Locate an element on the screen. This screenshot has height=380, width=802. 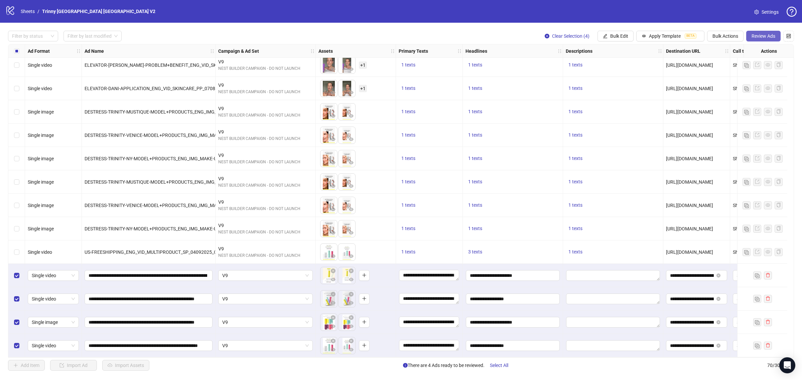
div: Resize Assets column is located at coordinates (394, 51).